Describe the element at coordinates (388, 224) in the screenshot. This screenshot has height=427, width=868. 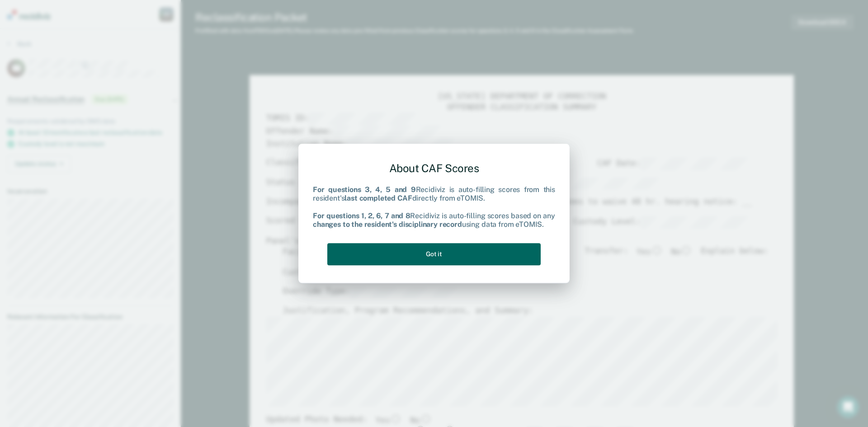
I see `b: changes to the resident's disciplinary record` at that location.